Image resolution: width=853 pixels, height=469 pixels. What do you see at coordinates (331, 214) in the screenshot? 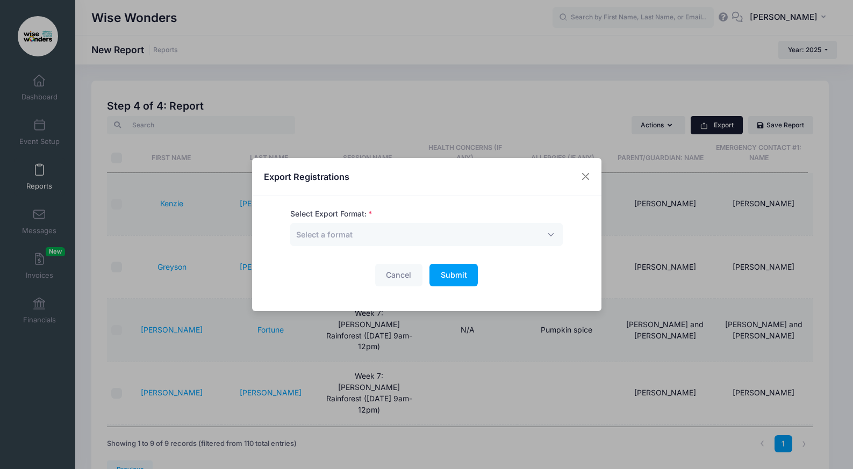
I see `label: Select Export Format:` at bounding box center [331, 214].